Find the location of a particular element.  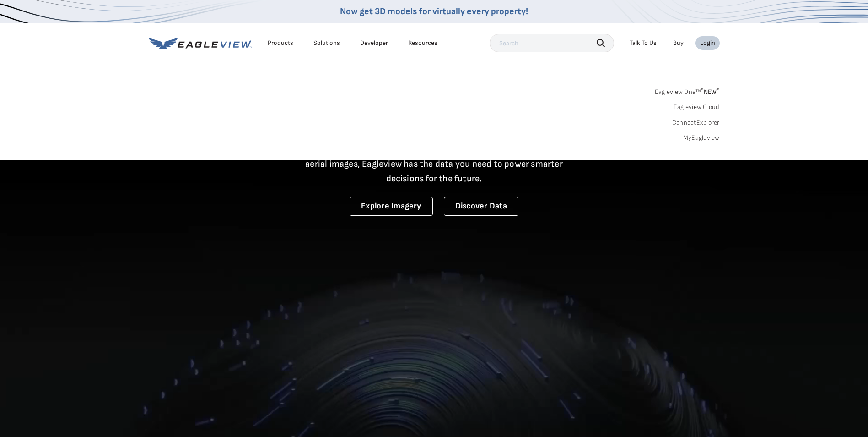

a: ConnectExplorer is located at coordinates (696, 123).